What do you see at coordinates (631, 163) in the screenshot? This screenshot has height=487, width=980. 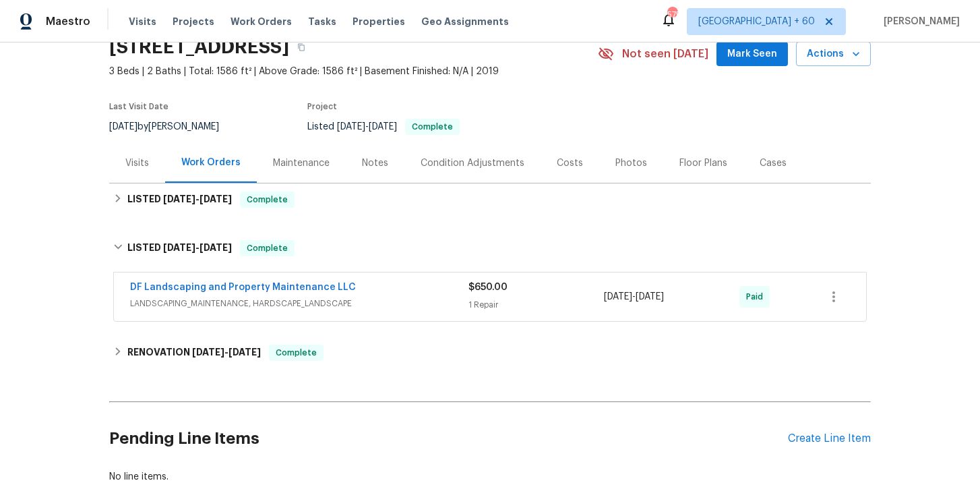 I see `div: Photos` at bounding box center [631, 163].